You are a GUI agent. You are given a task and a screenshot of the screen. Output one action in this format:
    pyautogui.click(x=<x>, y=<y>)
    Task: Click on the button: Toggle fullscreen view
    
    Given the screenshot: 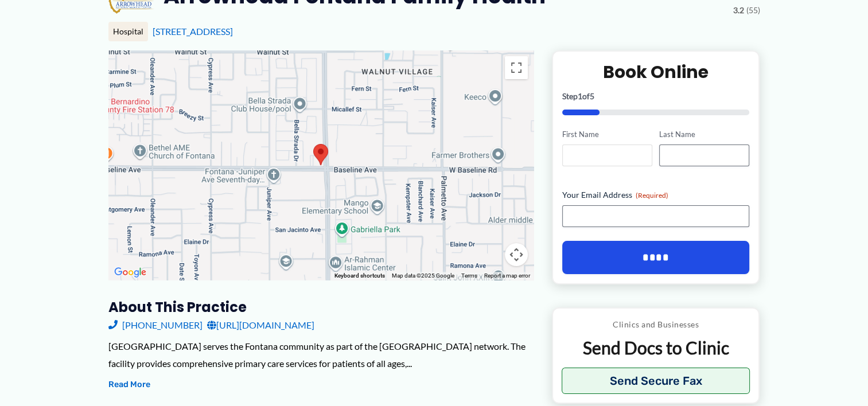 What is the action you would take?
    pyautogui.click(x=516, y=68)
    